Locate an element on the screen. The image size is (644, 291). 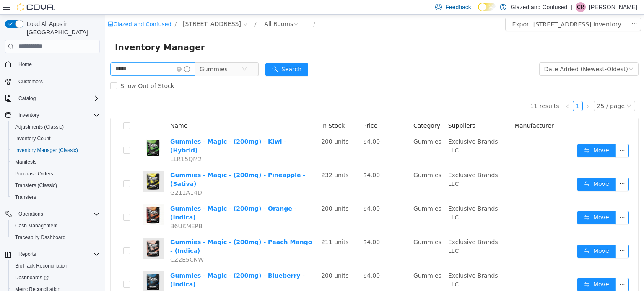
span: CR is located at coordinates (580, 7).